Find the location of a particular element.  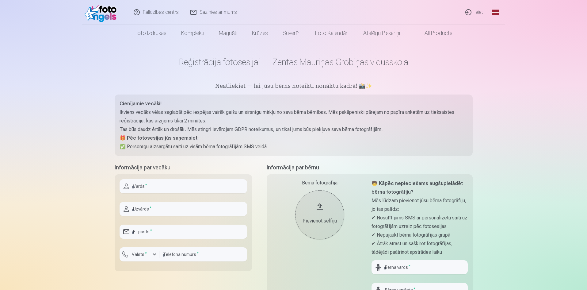

h5: Neatliekiet — lai jūsu bērns noteikti nonāktu kadrā! 📸✨ is located at coordinates (294, 86).